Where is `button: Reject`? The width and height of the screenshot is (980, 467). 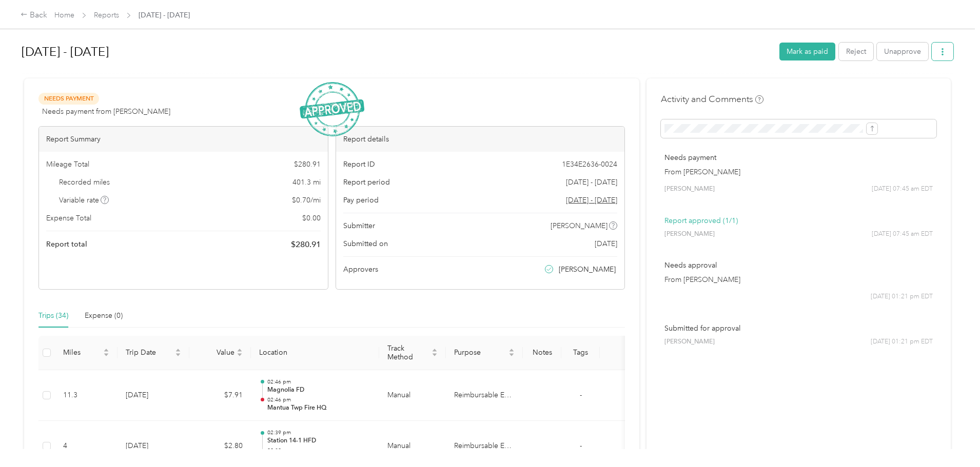 button: Reject is located at coordinates (856, 51).